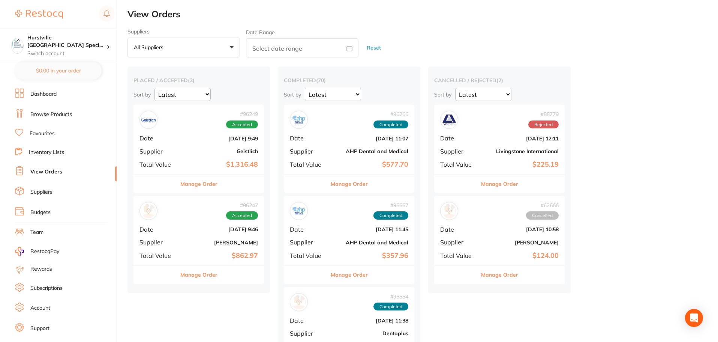 This screenshot has height=342, width=718. I want to click on span: Cancelled, so click(542, 215).